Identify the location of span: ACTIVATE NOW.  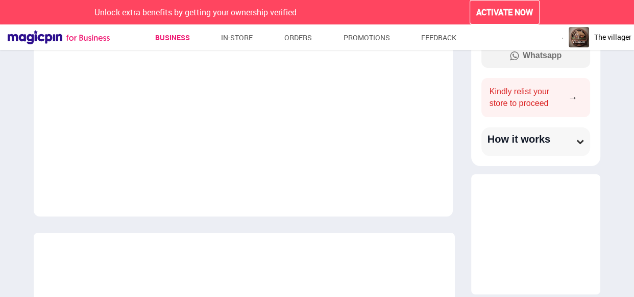
(504, 12).